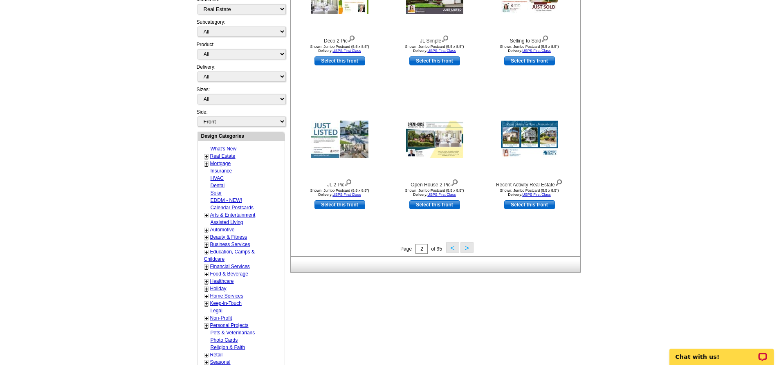 The image size is (779, 365). I want to click on div: Sizes:, so click(241, 97).